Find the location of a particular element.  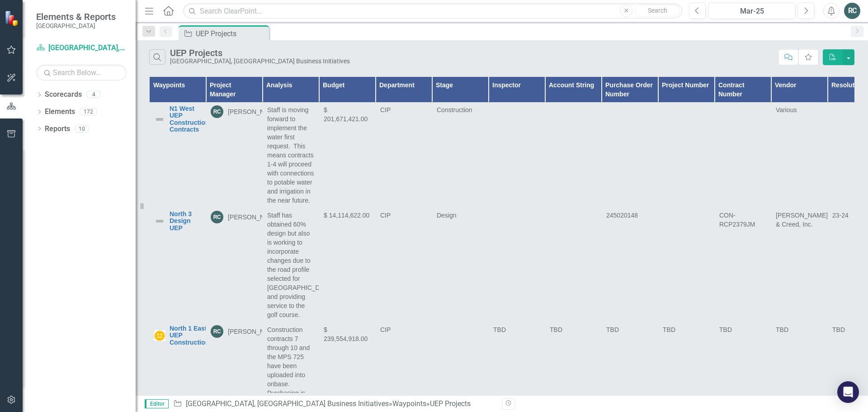

a: North 3 Design UEP is located at coordinates (185, 221).